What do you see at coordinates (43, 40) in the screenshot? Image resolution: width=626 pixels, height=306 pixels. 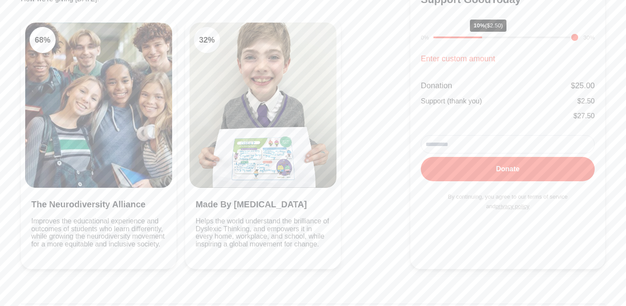 I see `div: 68 %` at bounding box center [43, 40].